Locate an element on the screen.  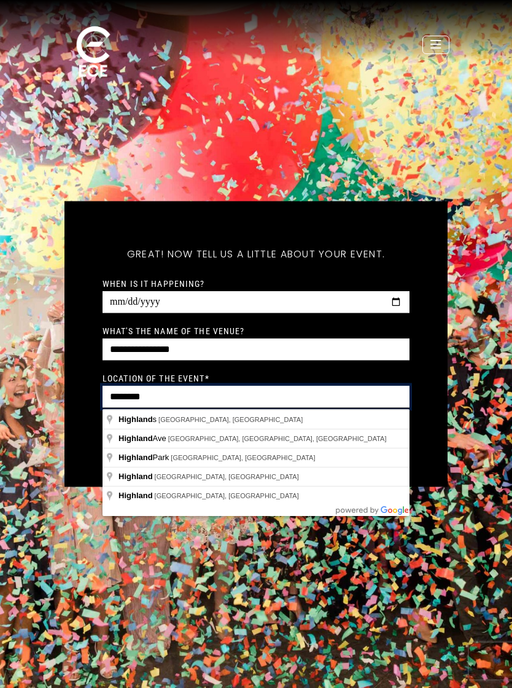
label: When is it happening? is located at coordinates (154, 284).